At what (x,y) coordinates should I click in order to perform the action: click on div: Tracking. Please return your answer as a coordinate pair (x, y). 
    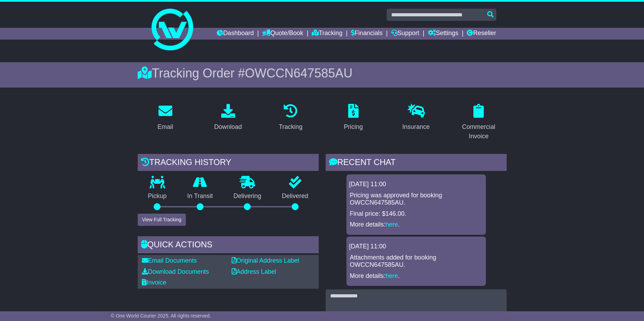
    Looking at the image, I should click on (291, 127).